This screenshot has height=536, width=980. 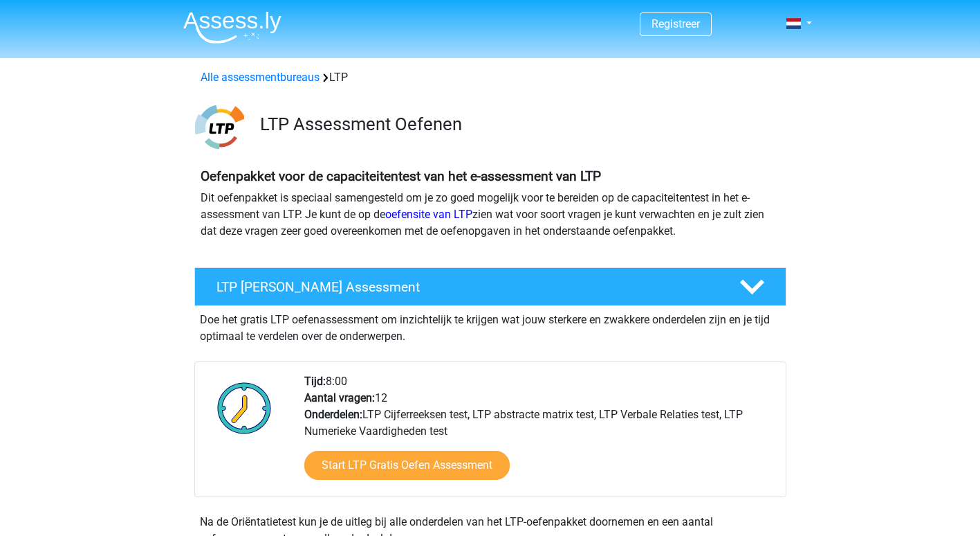 I want to click on p: Dit oefenpakket is speciaal samengesteld om je zo goed mogelijk voor te bereiden op de capaciteit..., so click(x=491, y=215).